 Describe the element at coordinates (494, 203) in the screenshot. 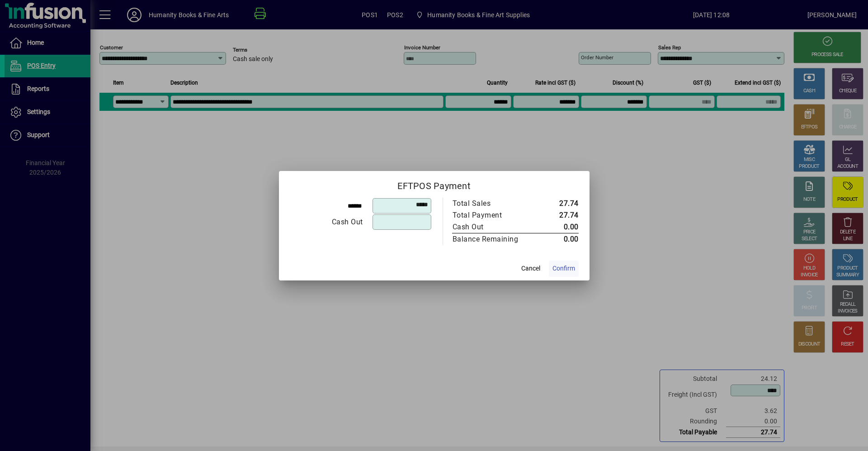

I see `td: Total Sales` at that location.